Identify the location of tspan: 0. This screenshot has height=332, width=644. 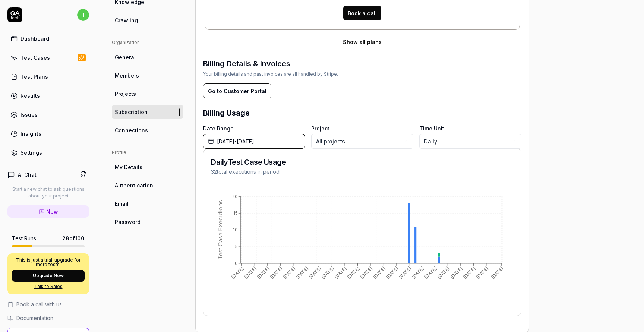
(236, 263).